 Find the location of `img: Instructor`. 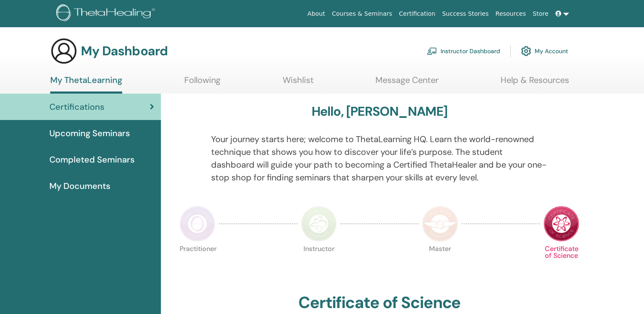

img: Instructor is located at coordinates (319, 224).